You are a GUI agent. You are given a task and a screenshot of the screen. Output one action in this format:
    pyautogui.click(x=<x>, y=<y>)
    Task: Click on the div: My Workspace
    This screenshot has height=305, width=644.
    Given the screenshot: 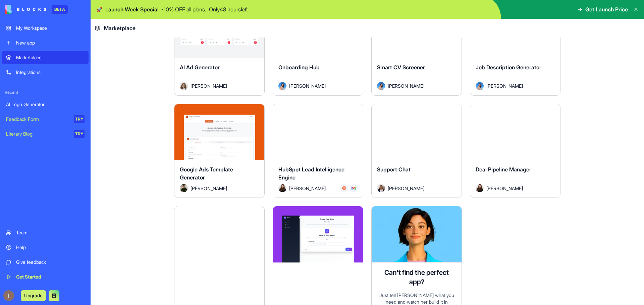 What is the action you would take?
    pyautogui.click(x=50, y=28)
    